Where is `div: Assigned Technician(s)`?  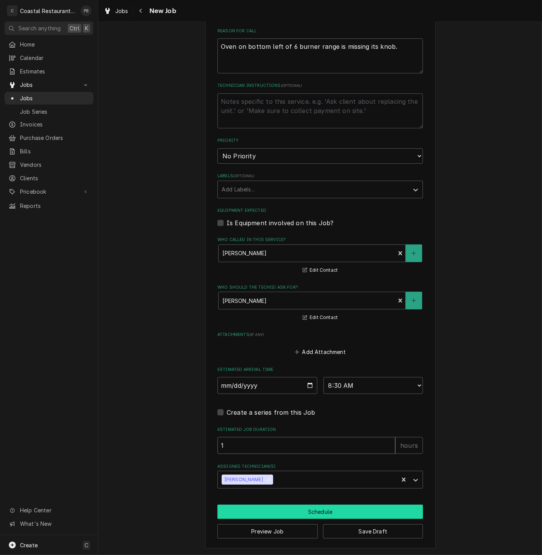 div: Assigned Technician(s) is located at coordinates (320, 476).